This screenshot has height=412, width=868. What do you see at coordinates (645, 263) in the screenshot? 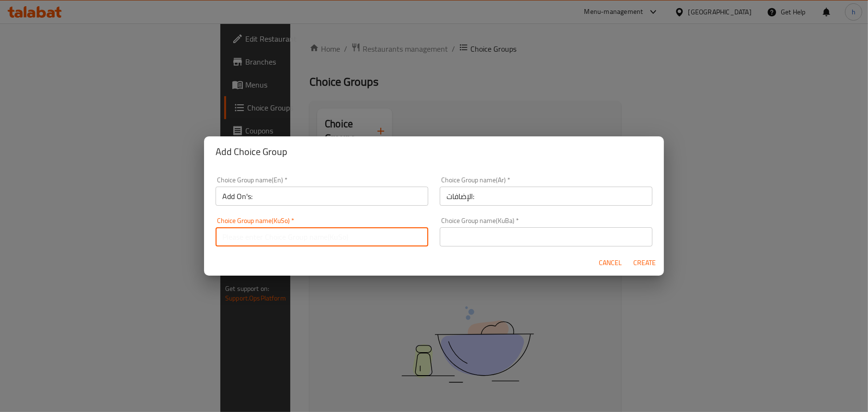
I see `span: Create` at bounding box center [645, 263].